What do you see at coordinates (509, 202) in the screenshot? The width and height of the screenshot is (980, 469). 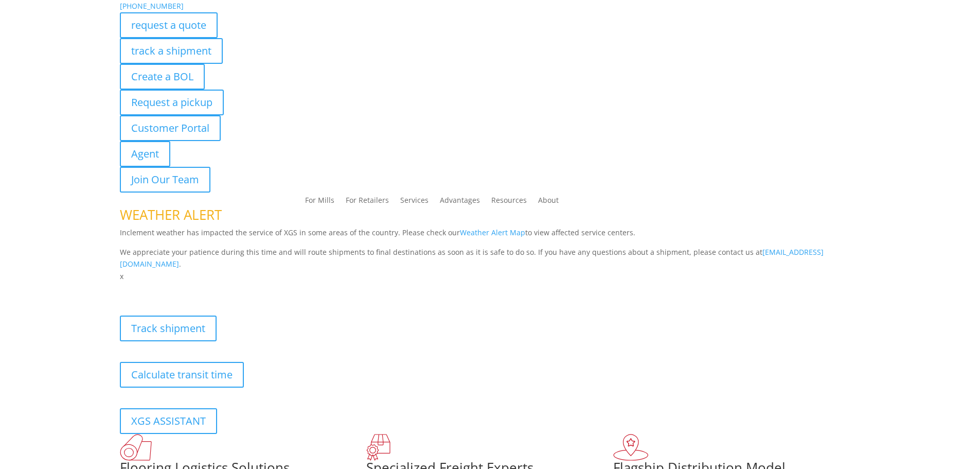 I see `a: Resources` at bounding box center [509, 202].